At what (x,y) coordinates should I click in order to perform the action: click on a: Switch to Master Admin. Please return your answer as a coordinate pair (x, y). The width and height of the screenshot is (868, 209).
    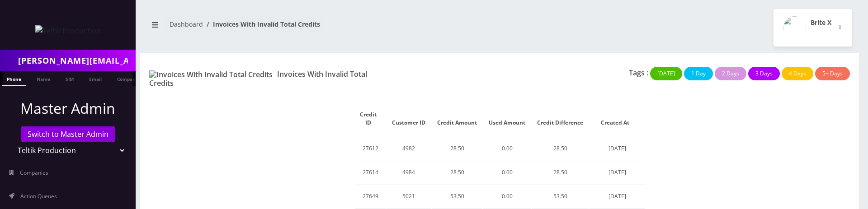
    Looking at the image, I should click on (68, 134).